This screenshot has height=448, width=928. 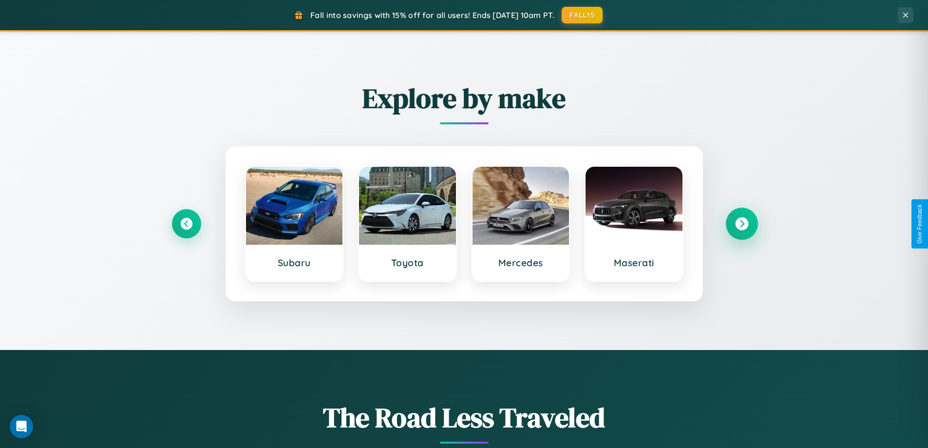 What do you see at coordinates (521, 263) in the screenshot?
I see `h3: Mercedes` at bounding box center [521, 263].